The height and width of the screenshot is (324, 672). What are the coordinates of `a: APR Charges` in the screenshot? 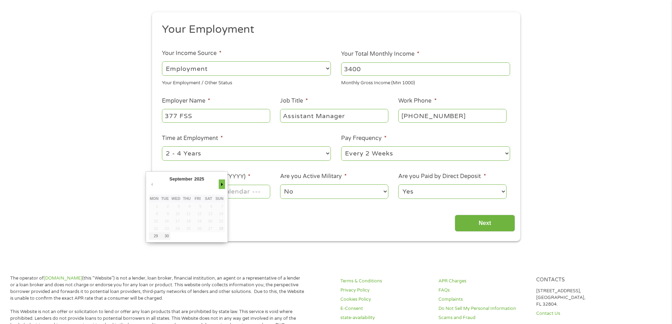 It's located at (483, 281).